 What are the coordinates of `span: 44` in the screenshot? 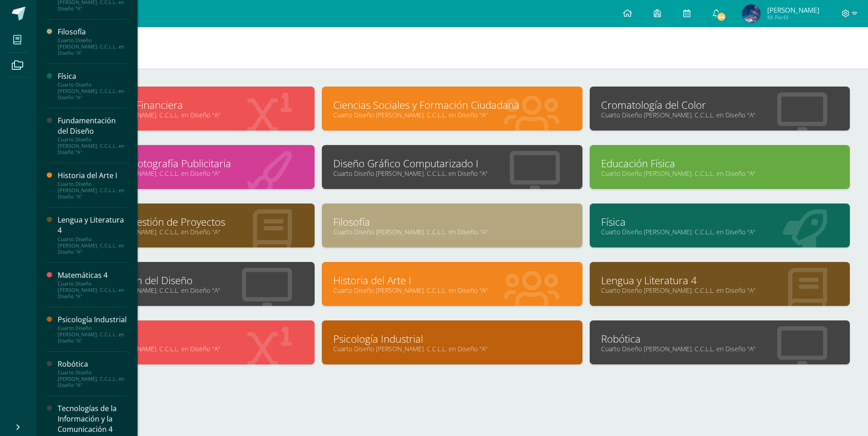 It's located at (721, 17).